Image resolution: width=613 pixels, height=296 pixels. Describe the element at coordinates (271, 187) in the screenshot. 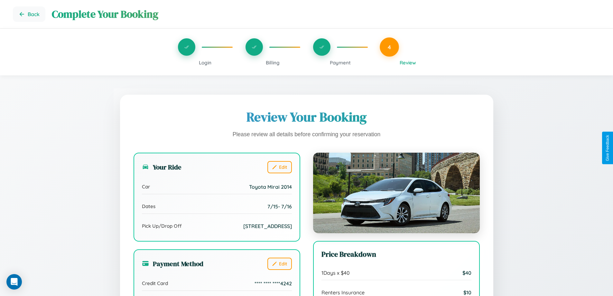

I see `span: Toyota Mirai 2014` at that location.